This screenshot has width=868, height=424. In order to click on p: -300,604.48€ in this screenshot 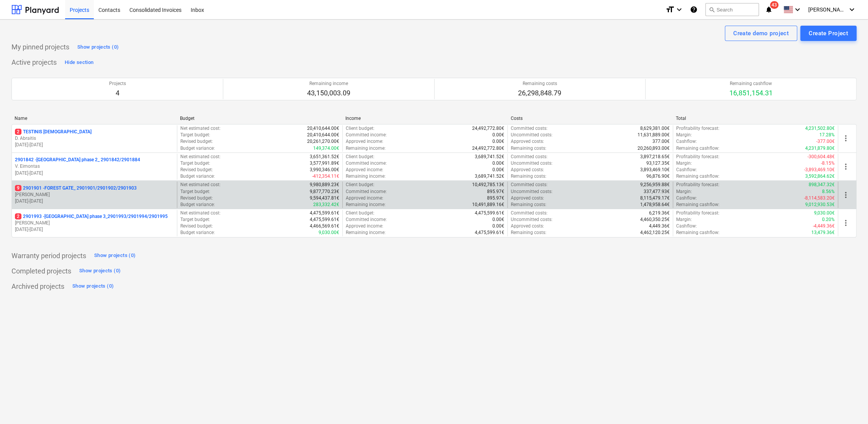, I will do `click(821, 157)`.